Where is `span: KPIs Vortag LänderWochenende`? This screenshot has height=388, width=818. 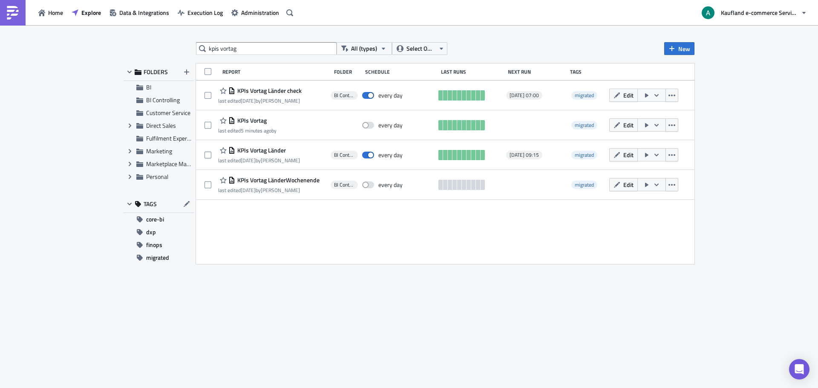
span: KPIs Vortag LänderWochenende is located at coordinates (277, 180).